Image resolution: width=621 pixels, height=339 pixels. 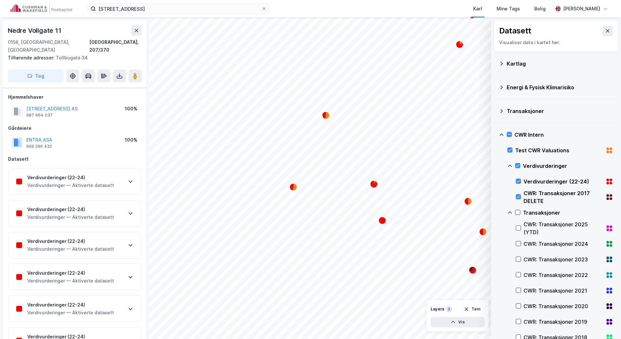 I want to click on div: Verdivurderinger, so click(x=568, y=166).